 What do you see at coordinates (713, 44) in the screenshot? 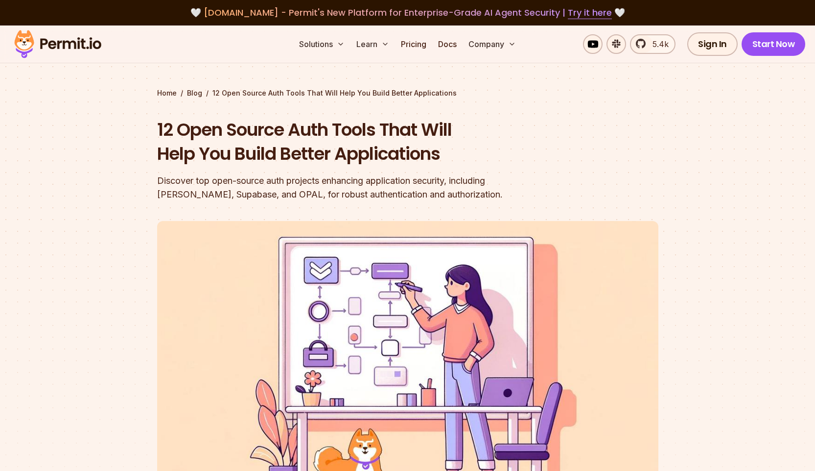
I see `a: Sign In` at bounding box center [713, 44].